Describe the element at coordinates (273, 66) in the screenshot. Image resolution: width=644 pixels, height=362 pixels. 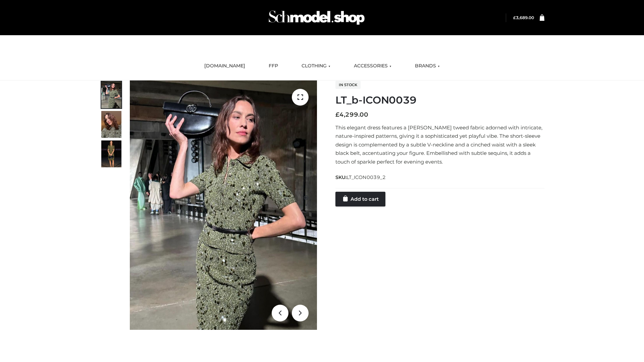
I see `a: FFP` at that location.